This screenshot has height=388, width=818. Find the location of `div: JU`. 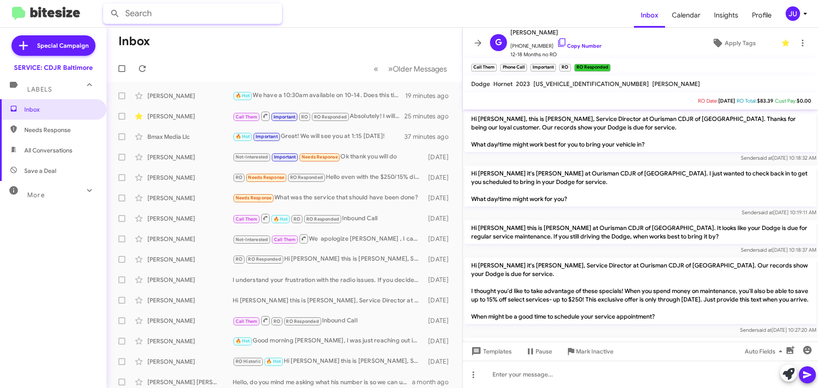

div: JU is located at coordinates (793, 14).